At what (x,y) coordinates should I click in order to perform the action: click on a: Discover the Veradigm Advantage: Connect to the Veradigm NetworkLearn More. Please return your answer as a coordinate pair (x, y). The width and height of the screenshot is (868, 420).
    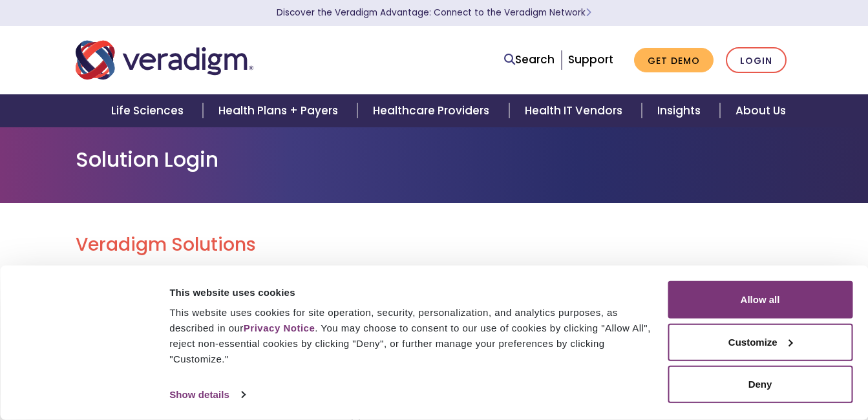
    Looking at the image, I should click on (434, 13).